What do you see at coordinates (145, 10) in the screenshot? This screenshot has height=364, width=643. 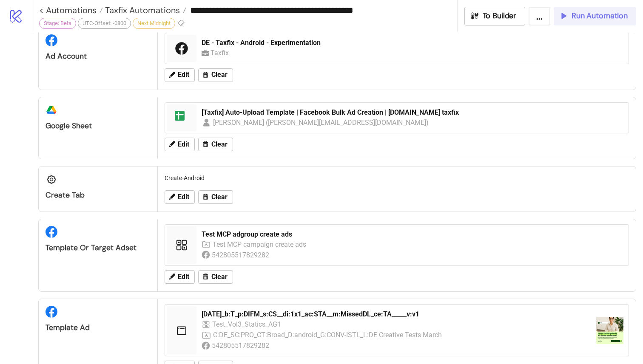 I see `a: Taxfix Automations` at bounding box center [145, 10].